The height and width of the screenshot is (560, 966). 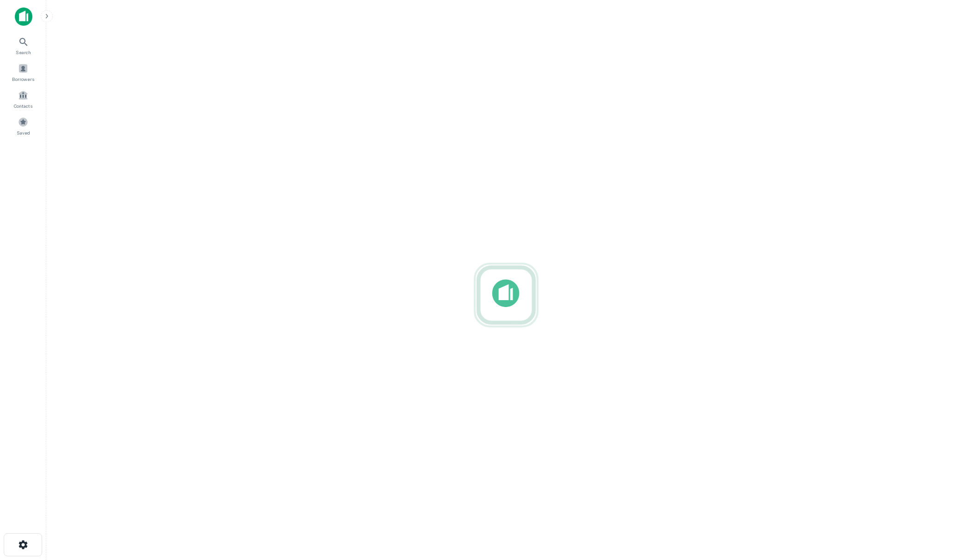 What do you see at coordinates (23, 133) in the screenshot?
I see `span: Saved` at bounding box center [23, 133].